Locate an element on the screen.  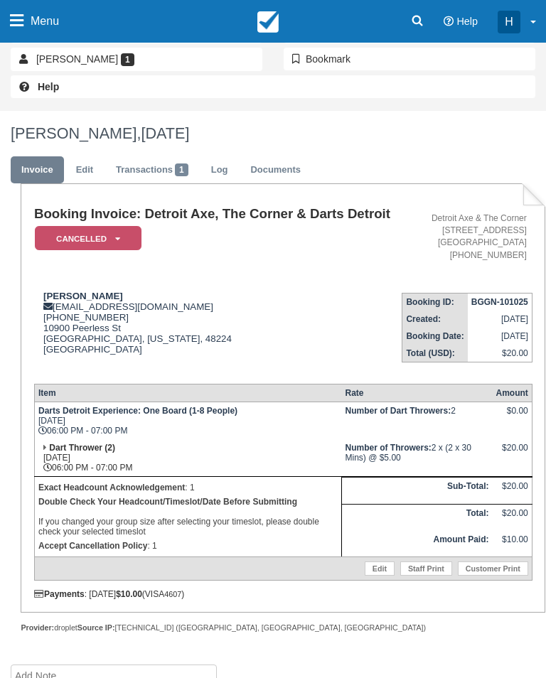
a: Documents is located at coordinates (275, 170).